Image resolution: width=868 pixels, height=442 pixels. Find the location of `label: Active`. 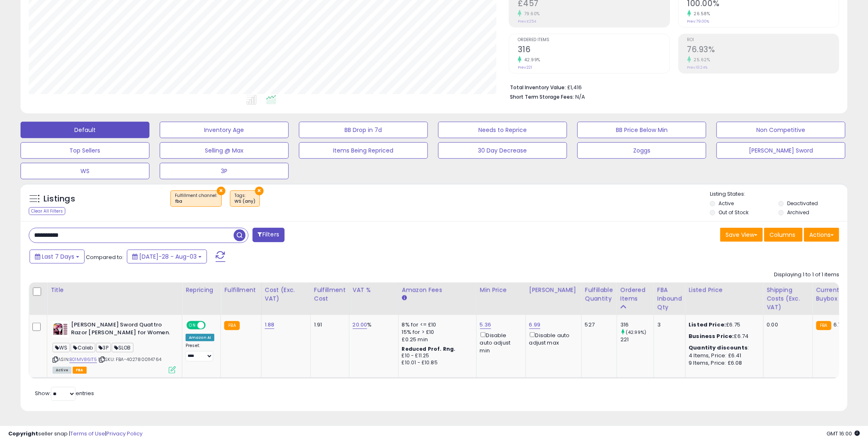

label: Active is located at coordinates (726, 203).